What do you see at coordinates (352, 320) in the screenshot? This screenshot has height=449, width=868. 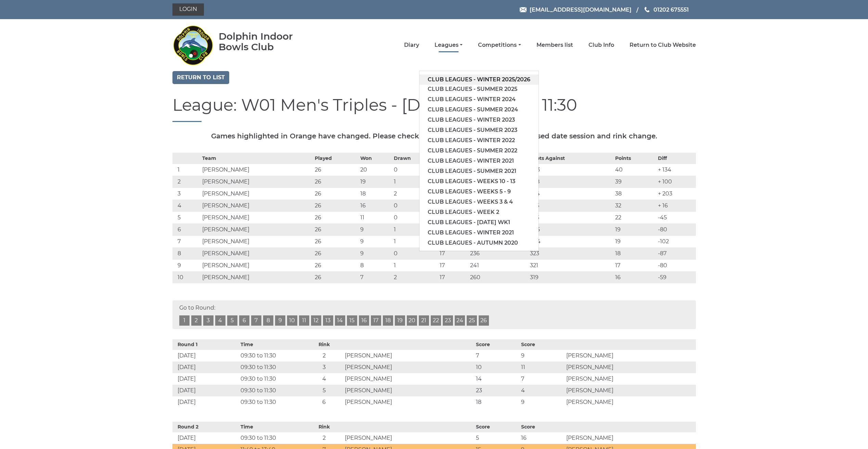 I see `a: 15` at bounding box center [352, 320].